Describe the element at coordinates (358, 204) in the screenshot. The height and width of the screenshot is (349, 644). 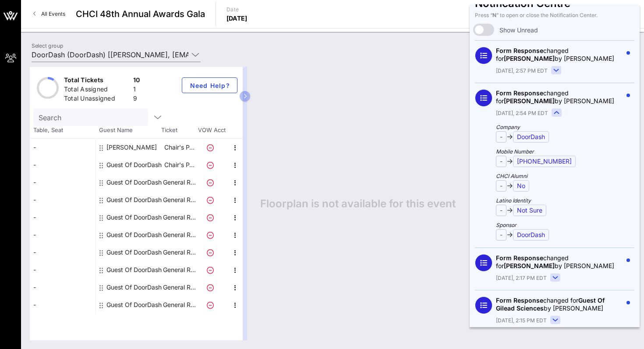
I see `span: Floorplan is not available for this event` at that location.